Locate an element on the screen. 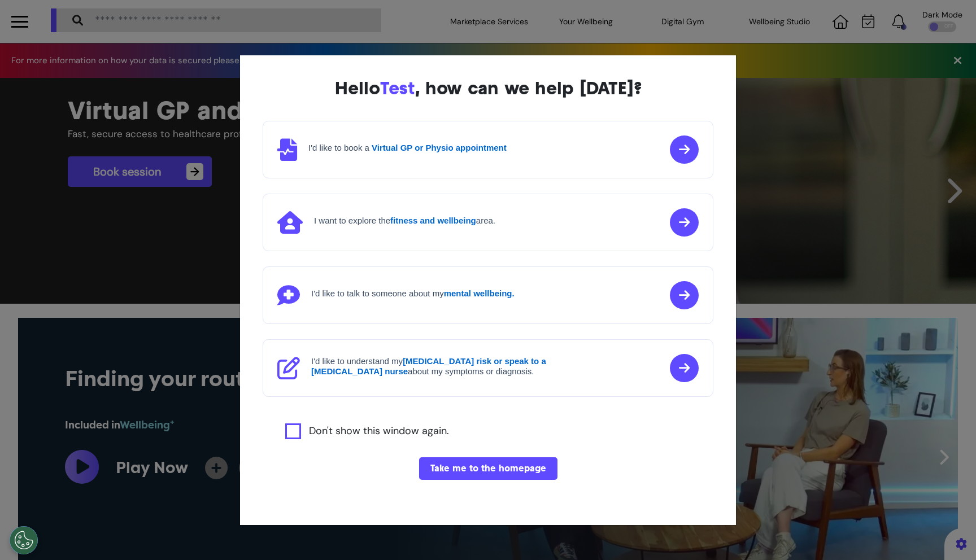 The image size is (976, 560). strong: mental wellbeing. is located at coordinates (479, 293).